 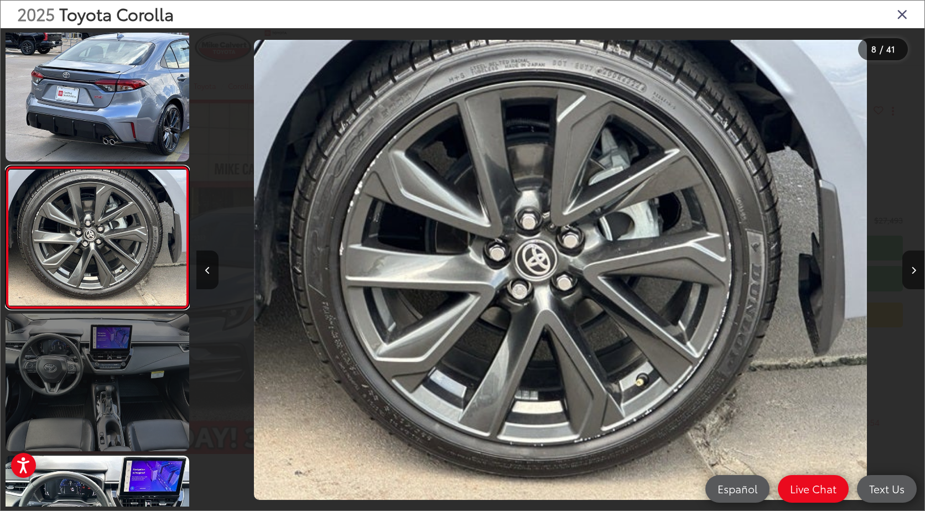 I want to click on span: Toyota Corolla, so click(x=116, y=13).